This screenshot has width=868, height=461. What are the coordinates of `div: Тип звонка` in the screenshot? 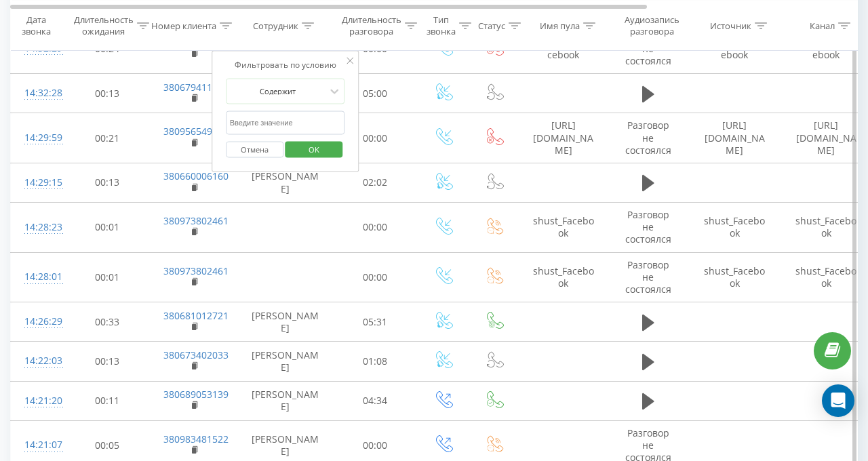 It's located at (441, 26).